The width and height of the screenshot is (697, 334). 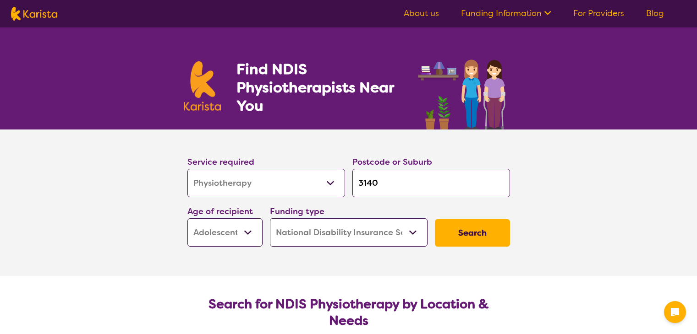 What do you see at coordinates (297, 212) in the screenshot?
I see `label: Funding type` at bounding box center [297, 212].